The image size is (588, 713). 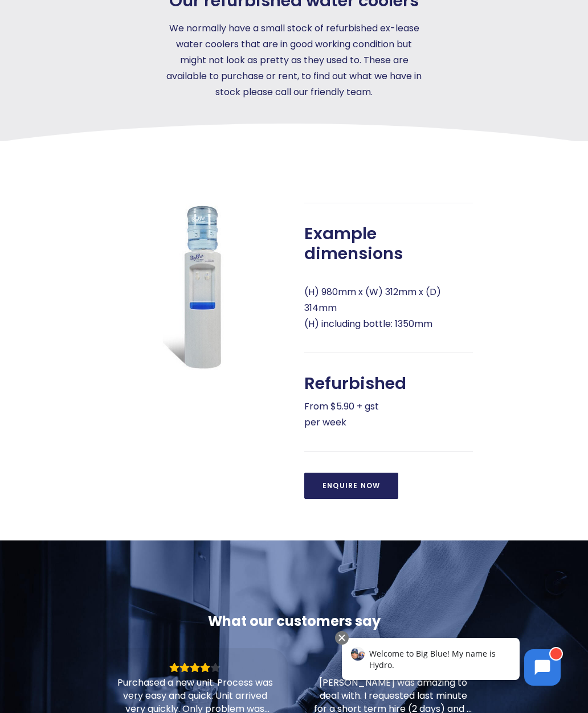 What do you see at coordinates (389, 308) in the screenshot?
I see `p: (H) 980mm x (W) 312mm x (D) 314mm (H) including bottle: 1350mm` at bounding box center [389, 308].